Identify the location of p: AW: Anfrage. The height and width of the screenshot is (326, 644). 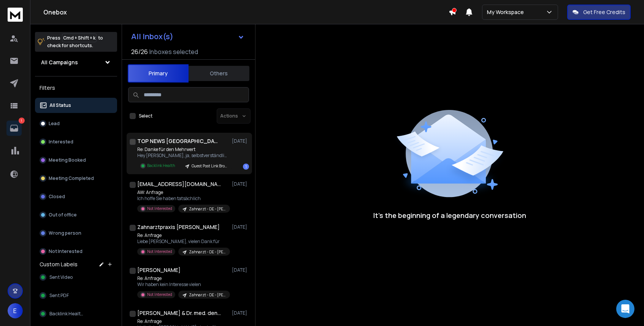
(183, 192).